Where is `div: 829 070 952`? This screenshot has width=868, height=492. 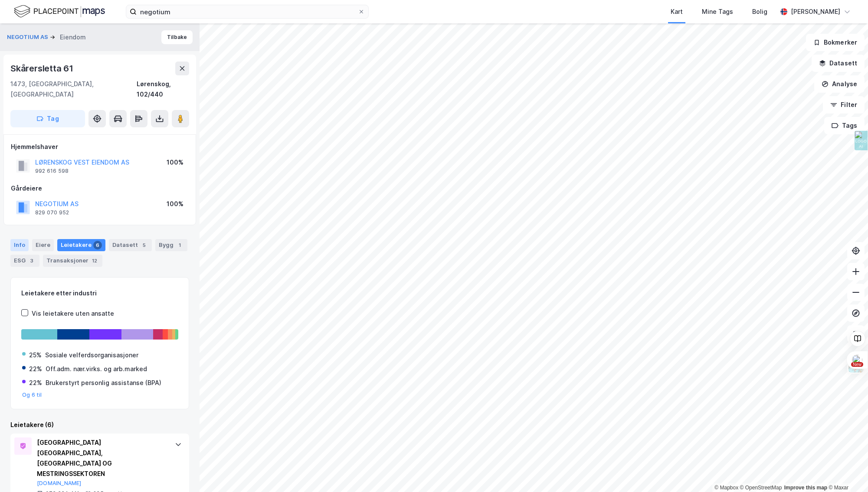
div: 829 070 952 is located at coordinates (52, 212).